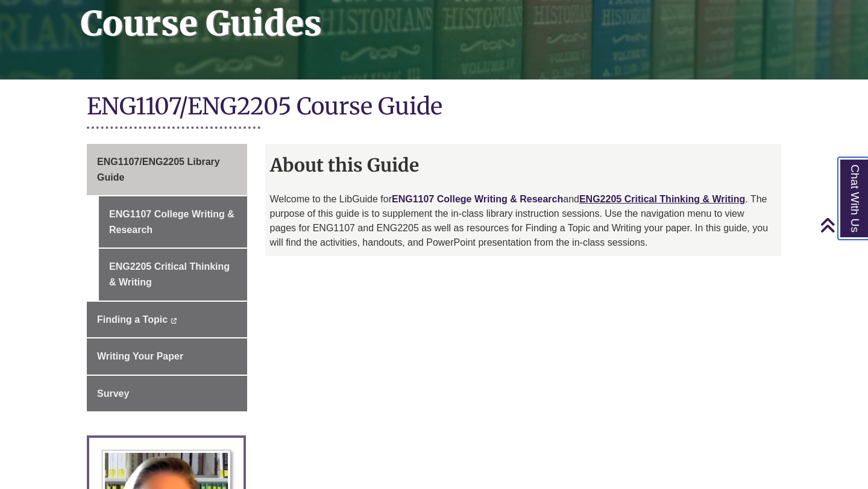 Image resolution: width=868 pixels, height=489 pixels. I want to click on div: Guide Page Menu, so click(167, 278).